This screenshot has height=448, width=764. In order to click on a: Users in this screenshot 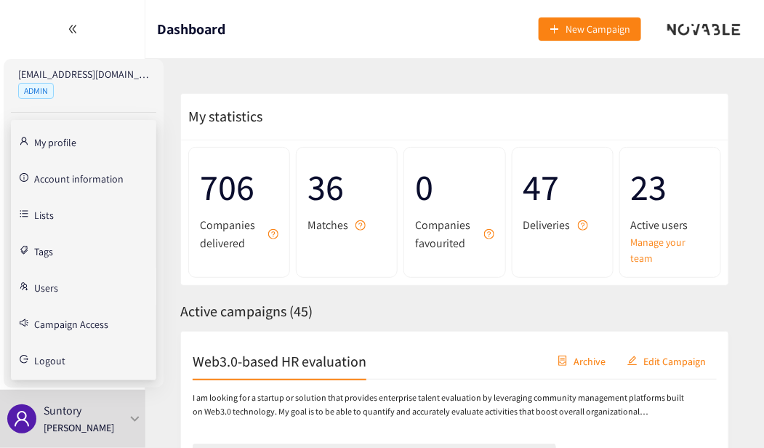, I will do `click(46, 286)`.